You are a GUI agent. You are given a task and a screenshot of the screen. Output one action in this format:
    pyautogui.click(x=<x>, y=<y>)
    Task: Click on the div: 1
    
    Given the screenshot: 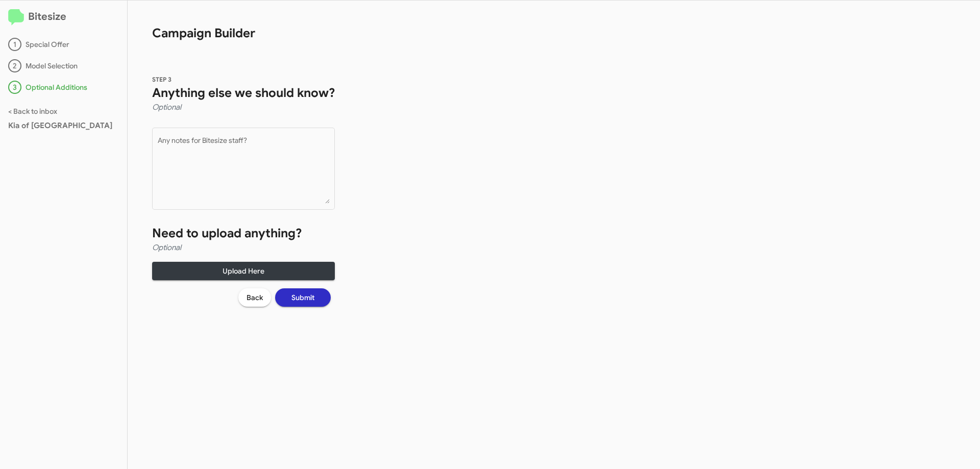 What is the action you would take?
    pyautogui.click(x=15, y=44)
    